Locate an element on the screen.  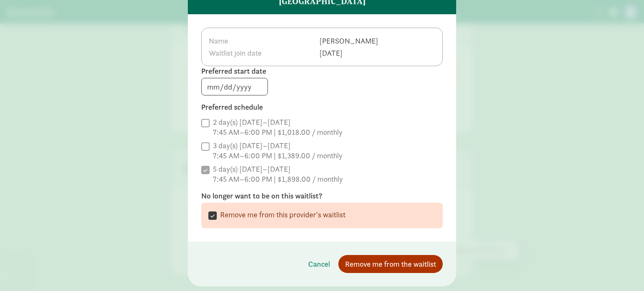
label: Remove me from this provider's waitlist is located at coordinates (281, 215).